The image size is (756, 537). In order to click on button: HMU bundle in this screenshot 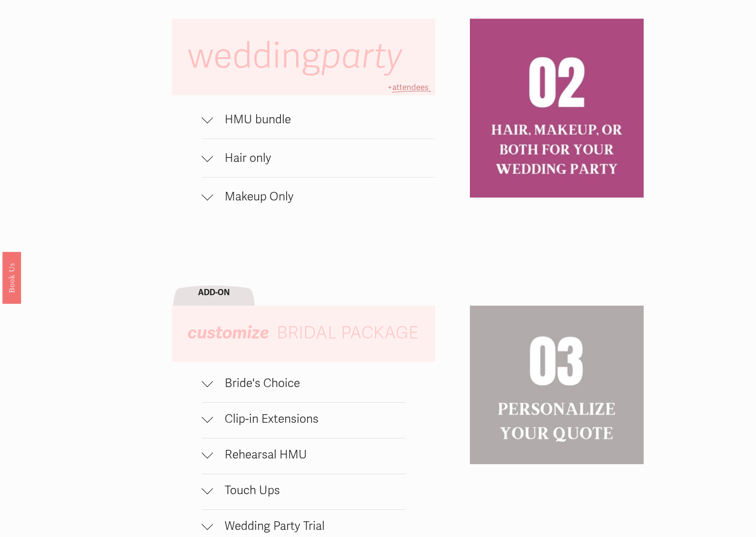, I will do `click(318, 120)`.